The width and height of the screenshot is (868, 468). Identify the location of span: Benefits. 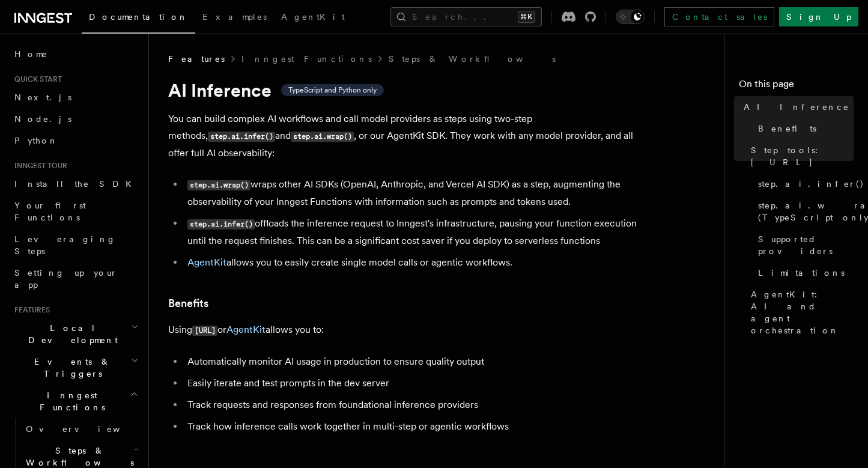
(787, 129).